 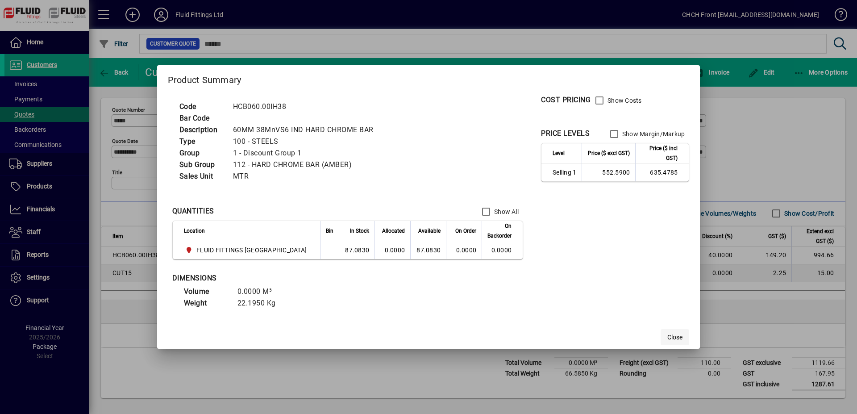 I want to click on div: QUANTITIES, so click(x=193, y=211).